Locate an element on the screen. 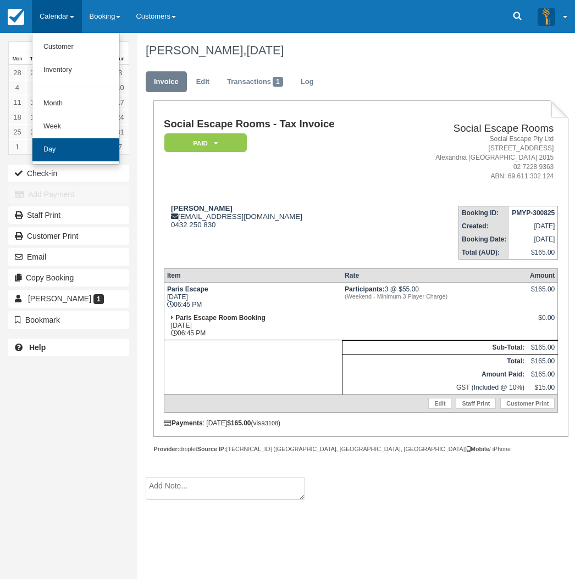 The image size is (575, 579). small: 3108 is located at coordinates (271, 423).